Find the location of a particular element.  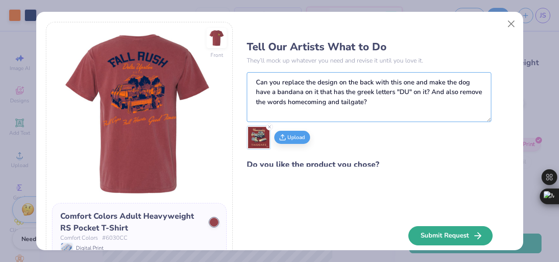

div: Comfort Colors Adult Heavyweight RS Pocket T-Shirt is located at coordinates (131, 222).